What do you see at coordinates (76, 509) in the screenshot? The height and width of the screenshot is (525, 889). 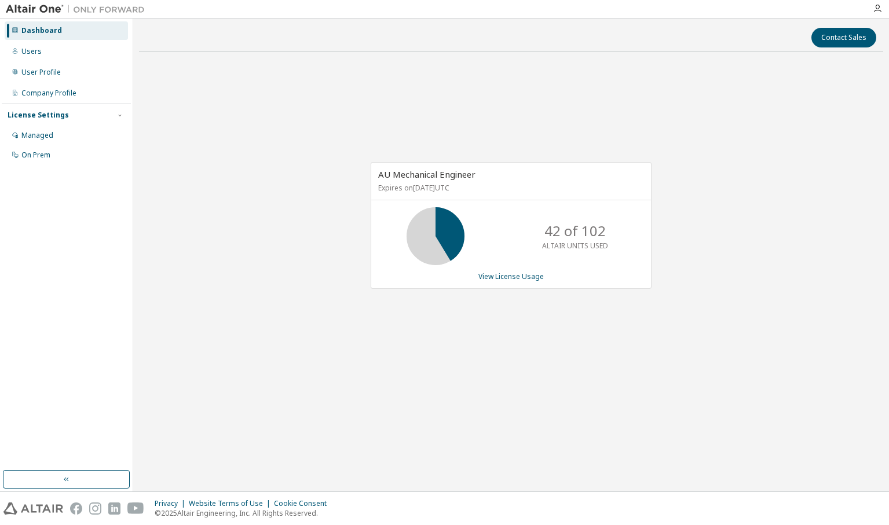 I see `img: facebook.svg` at bounding box center [76, 509].